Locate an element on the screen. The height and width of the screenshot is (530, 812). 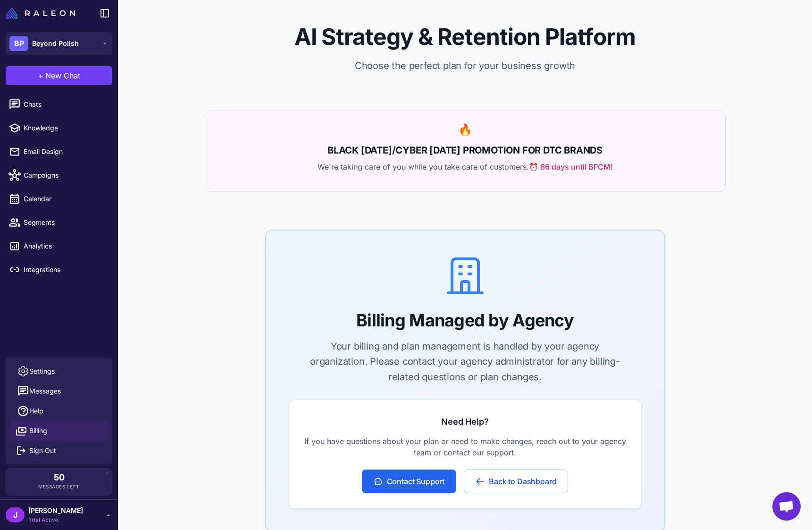
span: Email Design is located at coordinates (65, 151).